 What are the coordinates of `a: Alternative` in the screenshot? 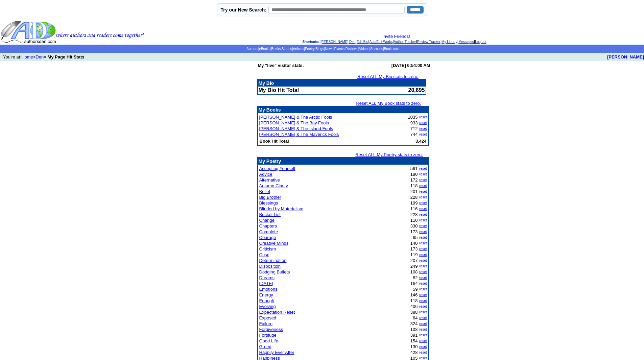 It's located at (270, 180).